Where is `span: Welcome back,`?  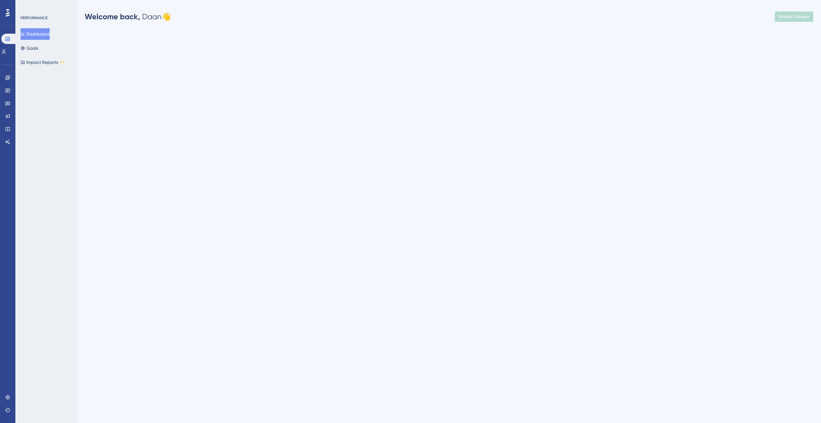
span: Welcome back, is located at coordinates (112, 16).